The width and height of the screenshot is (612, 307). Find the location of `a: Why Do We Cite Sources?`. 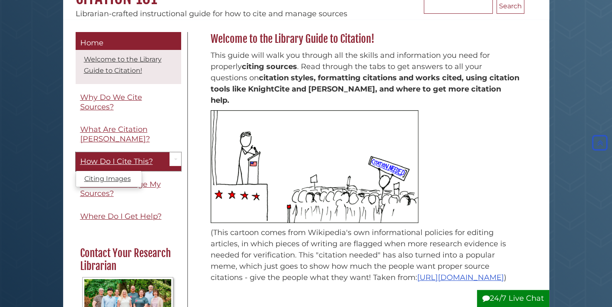

a: Why Do We Cite Sources? is located at coordinates (128, 102).